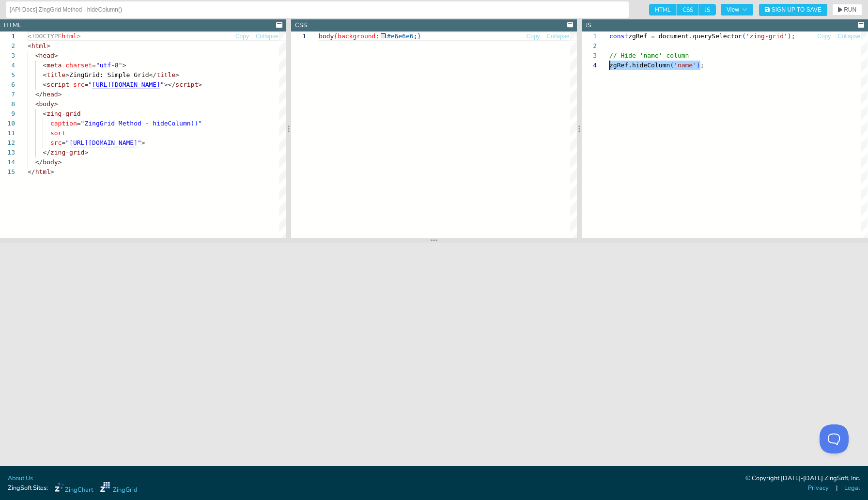 This screenshot has height=500, width=868. What do you see at coordinates (119, 488) in the screenshot?
I see `a: ZingGrid` at bounding box center [119, 488].